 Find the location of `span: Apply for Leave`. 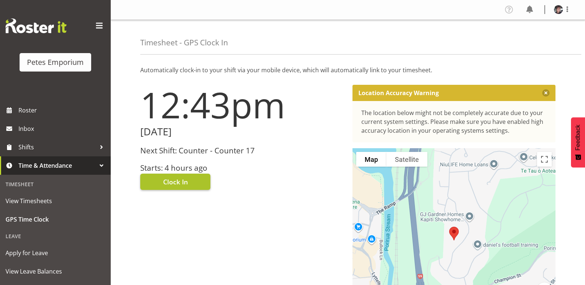

span: Apply for Leave is located at coordinates (55, 253).